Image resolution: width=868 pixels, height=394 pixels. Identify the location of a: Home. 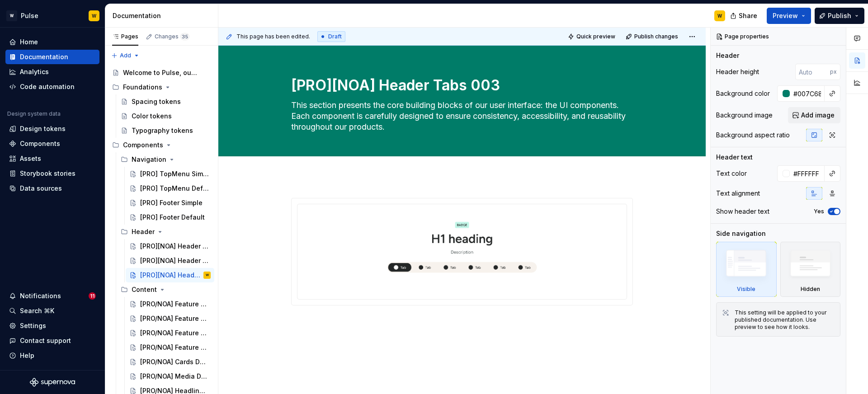
(52, 42).